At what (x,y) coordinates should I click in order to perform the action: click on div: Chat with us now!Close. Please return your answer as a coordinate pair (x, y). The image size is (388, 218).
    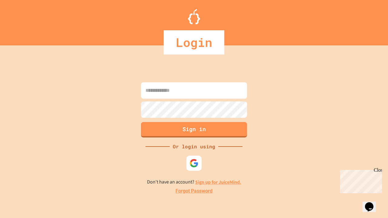
    Looking at the image, I should click on (22, 20).